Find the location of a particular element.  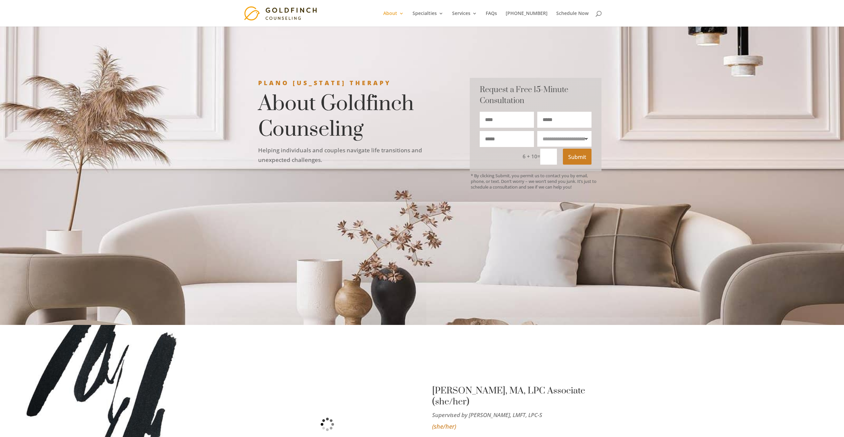

a: Schedule Now is located at coordinates (572, 19).